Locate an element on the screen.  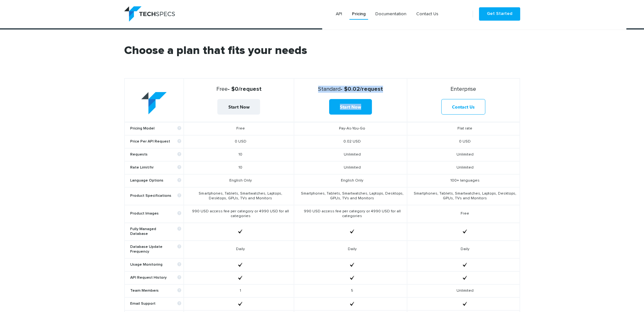
b: Product Images is located at coordinates (155, 214).